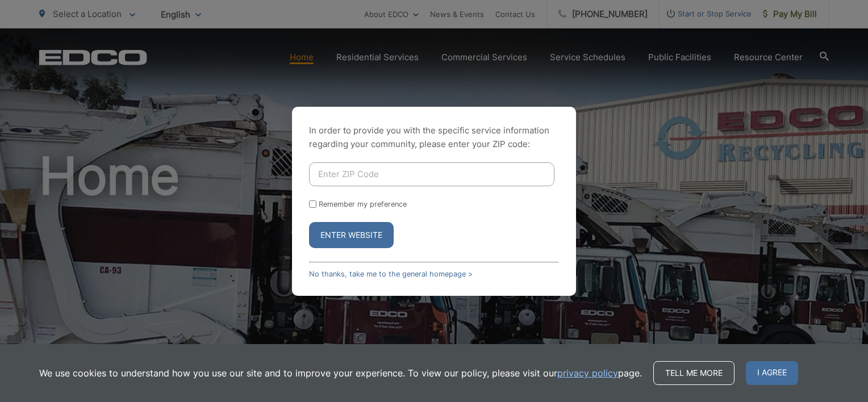 The width and height of the screenshot is (868, 402). I want to click on a: Tell me more, so click(693, 373).